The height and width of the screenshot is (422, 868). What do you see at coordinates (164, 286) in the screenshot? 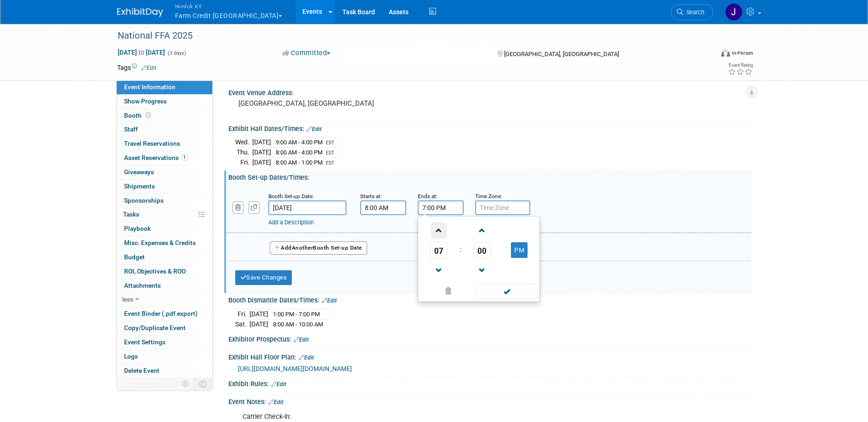
I see `a: Attachments` at bounding box center [164, 286].